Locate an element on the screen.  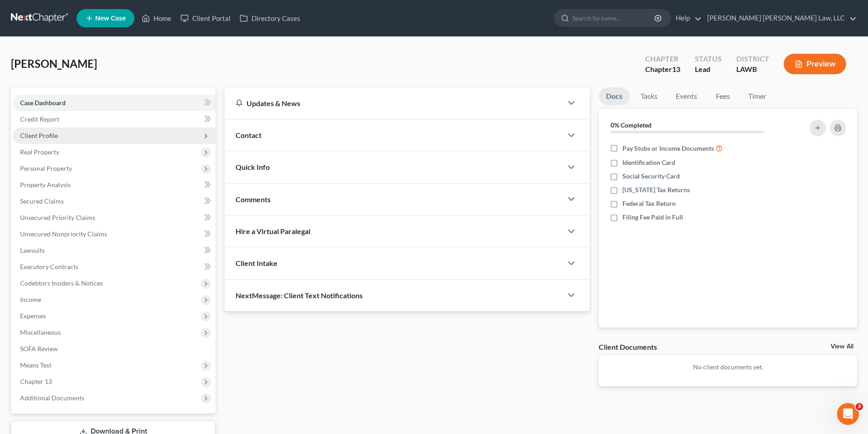
div: Client Documents is located at coordinates (628, 347).